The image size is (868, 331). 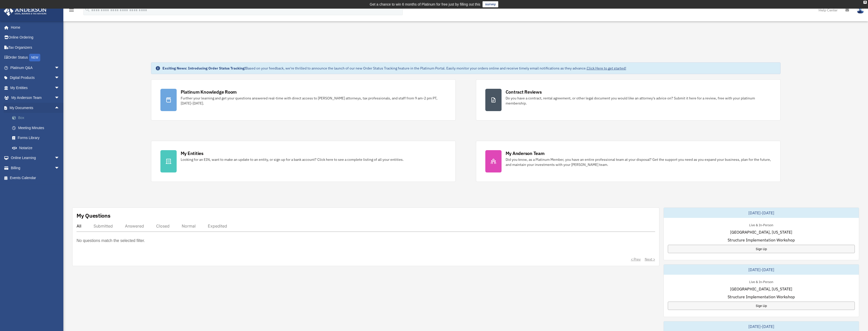 I want to click on a: My Entitiesarrow_drop_down, so click(x=36, y=88).